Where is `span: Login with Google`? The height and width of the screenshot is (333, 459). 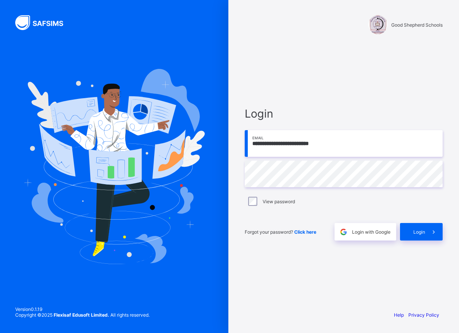 span: Login with Google is located at coordinates (371, 232).